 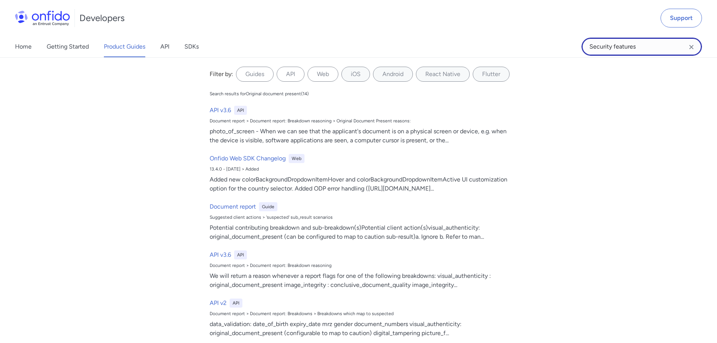 What do you see at coordinates (362, 314) in the screenshot?
I see `div: Document report > Document report: Breakdowns > Breakdowns which map to suspected` at bounding box center [362, 314].